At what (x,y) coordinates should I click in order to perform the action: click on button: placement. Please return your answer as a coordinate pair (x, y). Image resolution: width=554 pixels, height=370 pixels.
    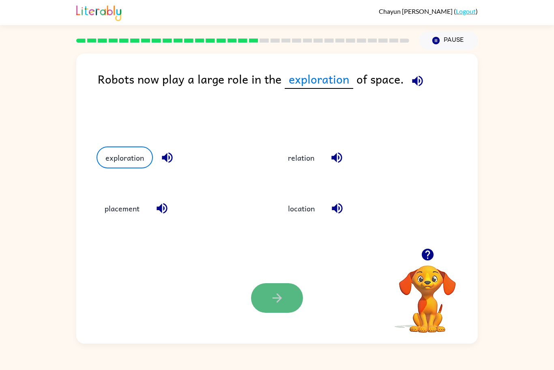
    Looking at the image, I should click on (122, 208).